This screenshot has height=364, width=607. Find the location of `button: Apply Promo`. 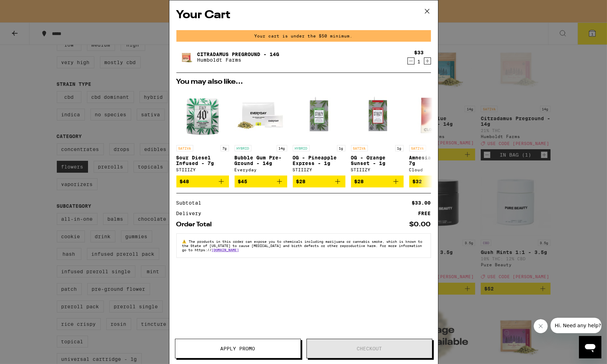

button: Apply Promo is located at coordinates (238, 348).